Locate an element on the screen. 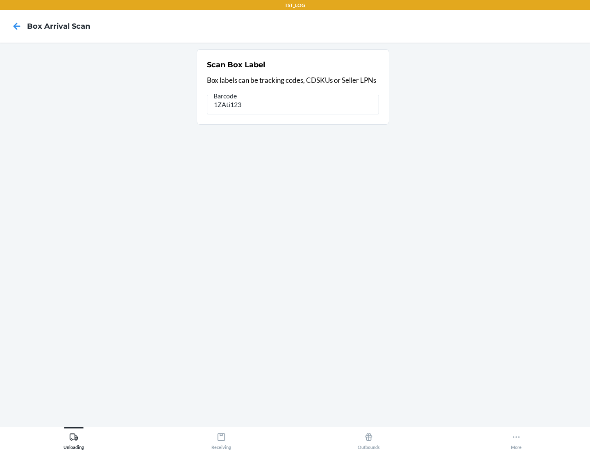 The image size is (590, 451). div: Outbounds is located at coordinates (369, 440).